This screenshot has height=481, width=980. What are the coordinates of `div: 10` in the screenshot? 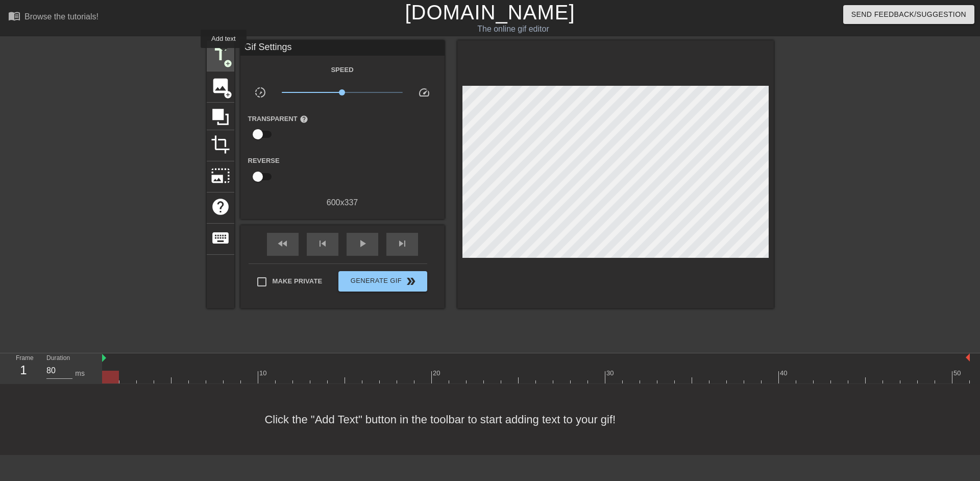 It's located at (264, 374).